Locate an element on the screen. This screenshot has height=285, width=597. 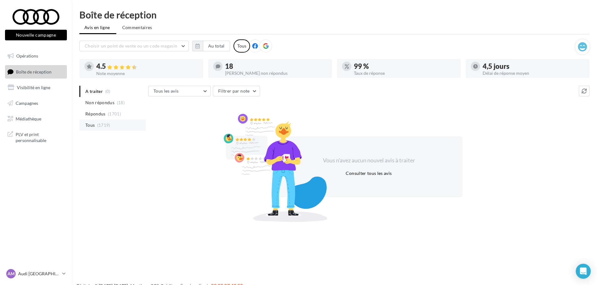
div: Vous n'avez aucun nouvel avis à traiter is located at coordinates (369, 160).